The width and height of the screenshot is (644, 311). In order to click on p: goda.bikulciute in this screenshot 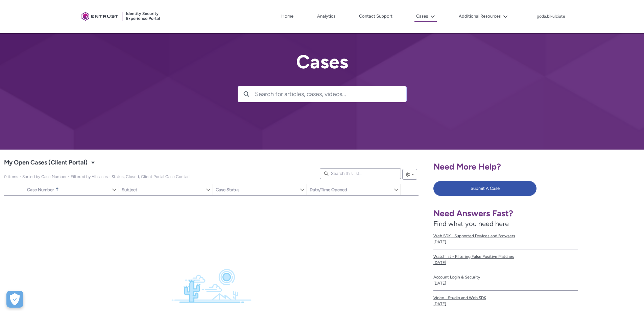, I will do `click(551, 16)`.